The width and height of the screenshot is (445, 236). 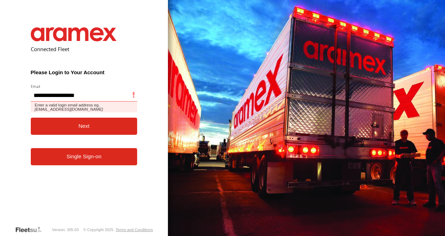 I want to click on label: Email, so click(x=84, y=86).